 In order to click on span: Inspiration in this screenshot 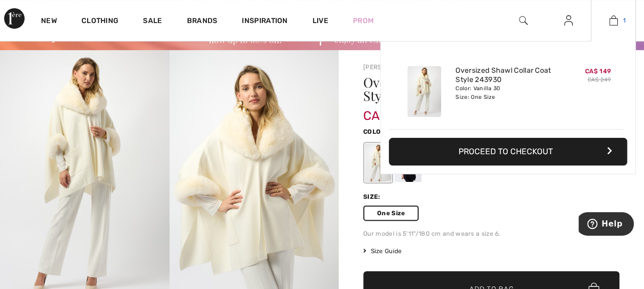, I will do `click(265, 21)`.